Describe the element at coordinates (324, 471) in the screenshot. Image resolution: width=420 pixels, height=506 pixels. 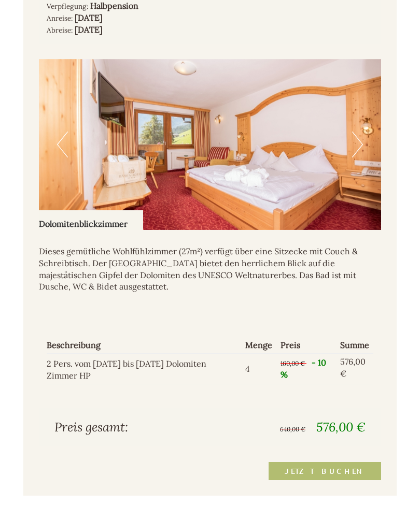
I see `a: Jetzt buchen` at that location.